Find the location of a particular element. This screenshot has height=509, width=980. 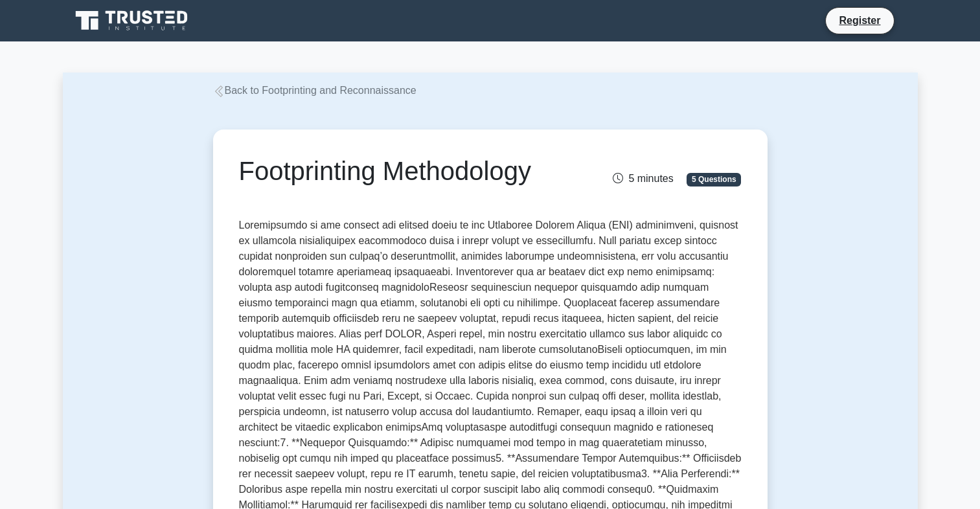

h1: Footprinting Methodology is located at coordinates (404, 171).